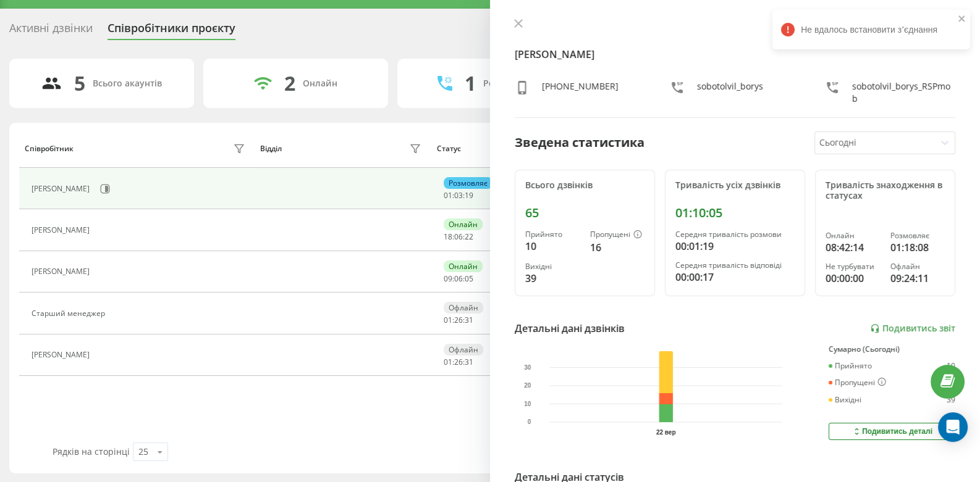  Describe the element at coordinates (961, 19) in the screenshot. I see `button: close` at that location.